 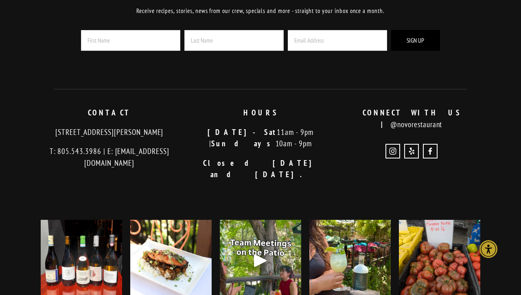 I want to click on input: Last Name, so click(x=234, y=40).